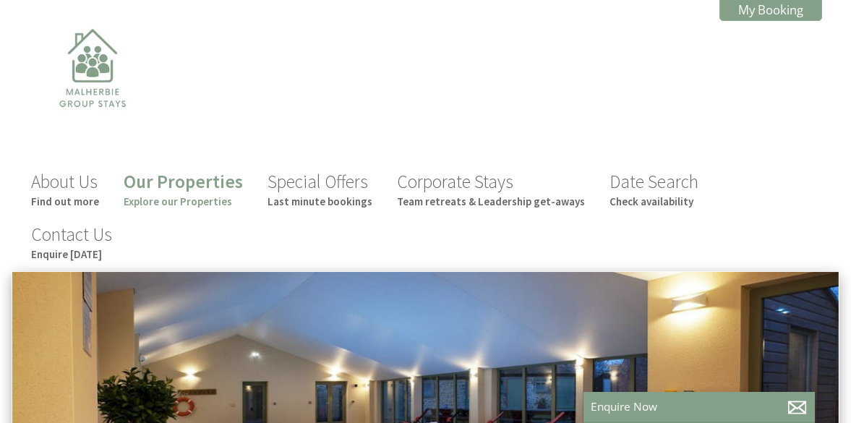 The height and width of the screenshot is (423, 851). Describe the element at coordinates (699, 406) in the screenshot. I see `p: Enquire Now` at that location.